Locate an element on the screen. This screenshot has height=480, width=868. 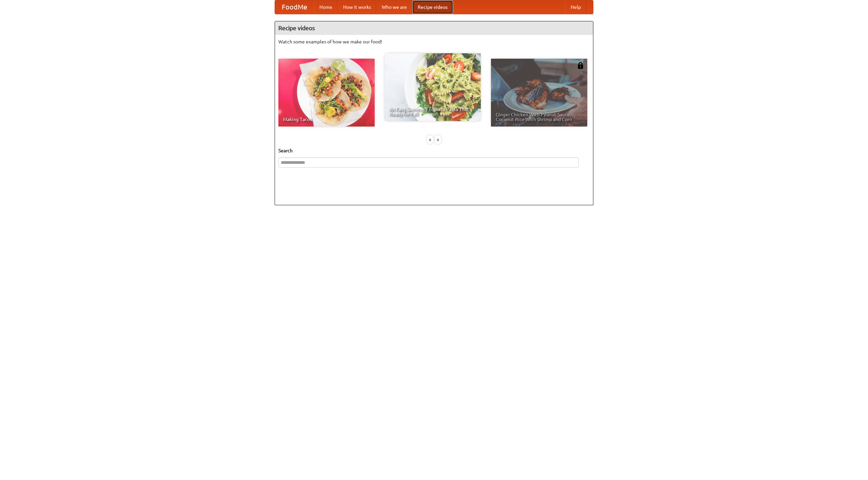
span: An Easy, Summery Tomato Pasta That's Ready for Fall is located at coordinates (433, 111).